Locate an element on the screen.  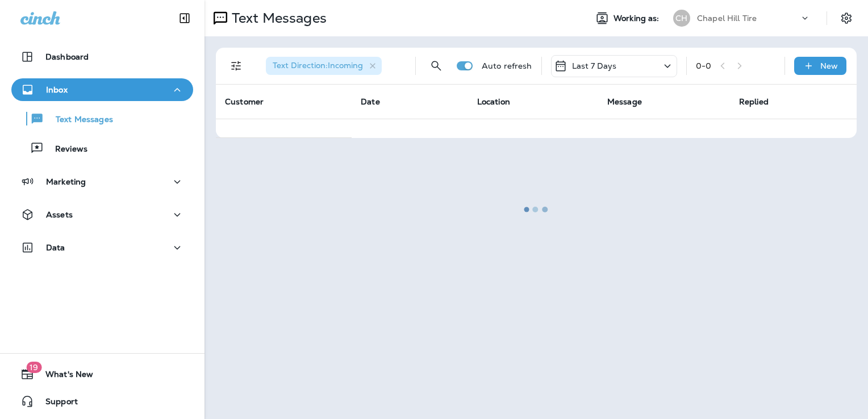
p: Inbox is located at coordinates (57, 90).